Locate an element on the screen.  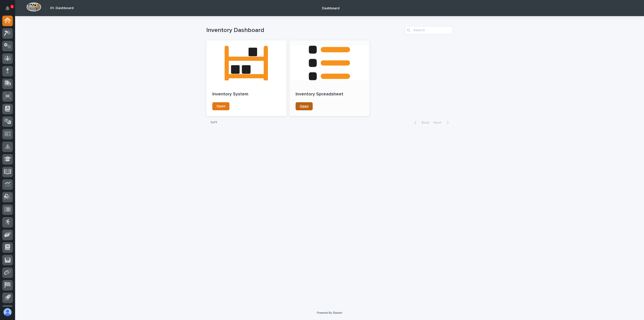
a: Inventory SpreadsheetOpen is located at coordinates (330, 78).